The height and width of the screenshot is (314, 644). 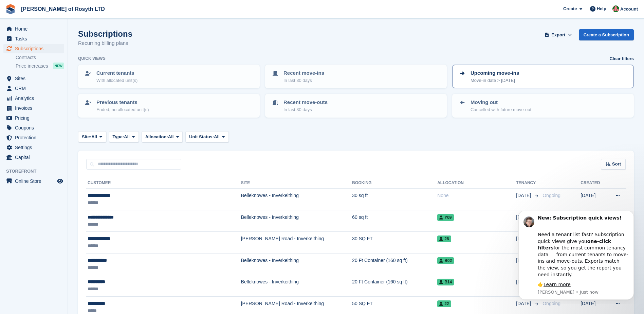 What do you see at coordinates (124, 137) in the screenshot?
I see `button: Type: All` at bounding box center [124, 137].